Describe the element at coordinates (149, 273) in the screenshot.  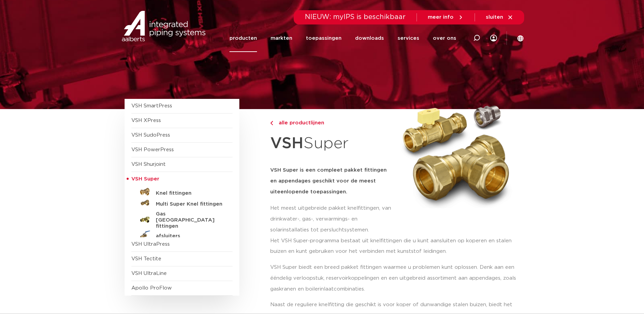
I see `a: VSH UltraLine` at that location.